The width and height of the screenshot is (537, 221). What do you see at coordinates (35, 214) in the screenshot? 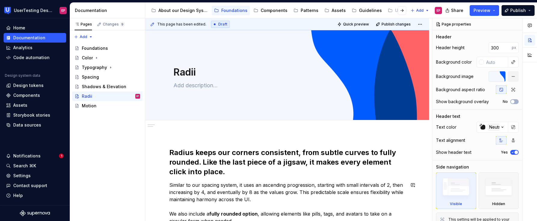
I see `svg: Supernova Logo` at bounding box center [35, 214].